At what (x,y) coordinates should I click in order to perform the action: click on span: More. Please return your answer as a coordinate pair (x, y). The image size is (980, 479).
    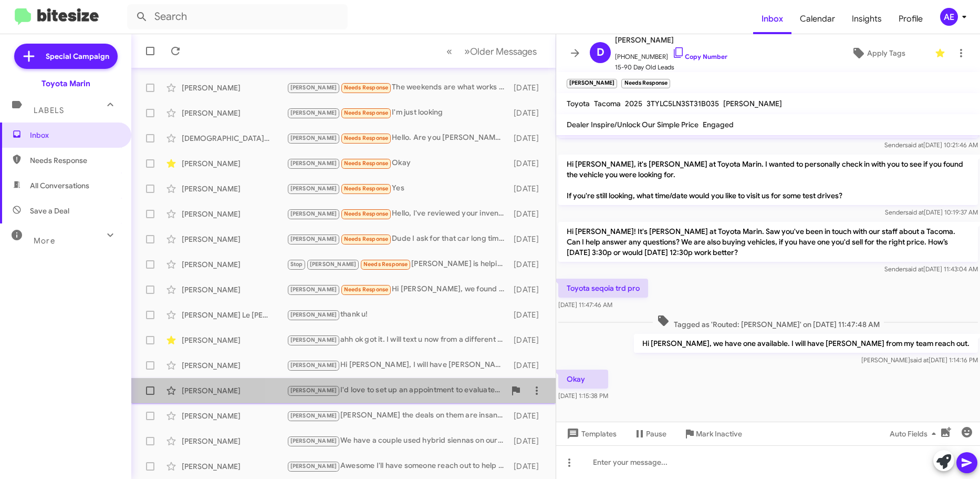
    Looking at the image, I should click on (44, 240).